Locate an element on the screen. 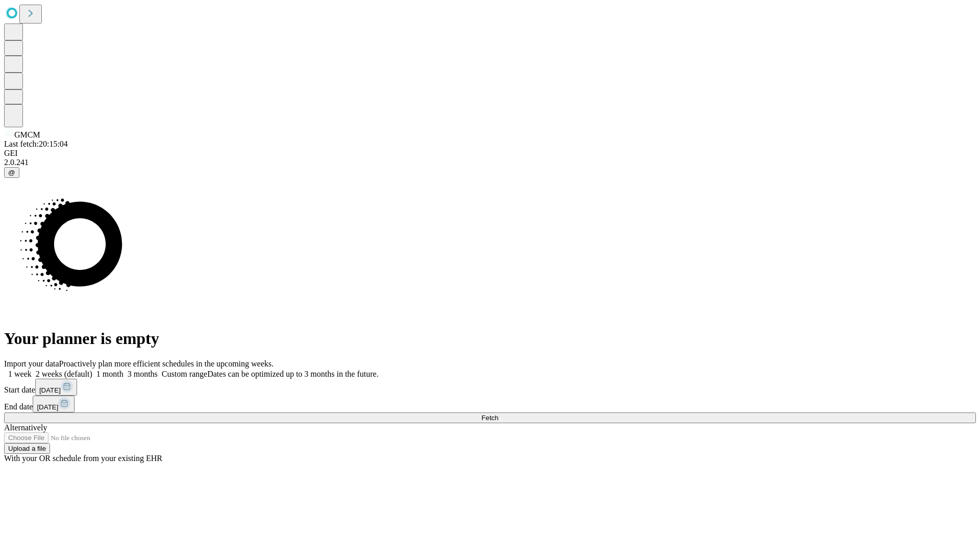 This screenshot has width=980, height=552. button: Upload a file is located at coordinates (27, 448).